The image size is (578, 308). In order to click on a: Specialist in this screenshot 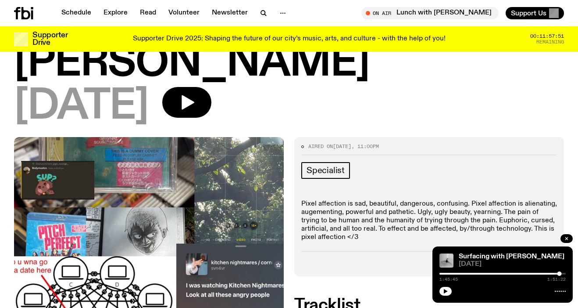, I will do `click(326, 170)`.